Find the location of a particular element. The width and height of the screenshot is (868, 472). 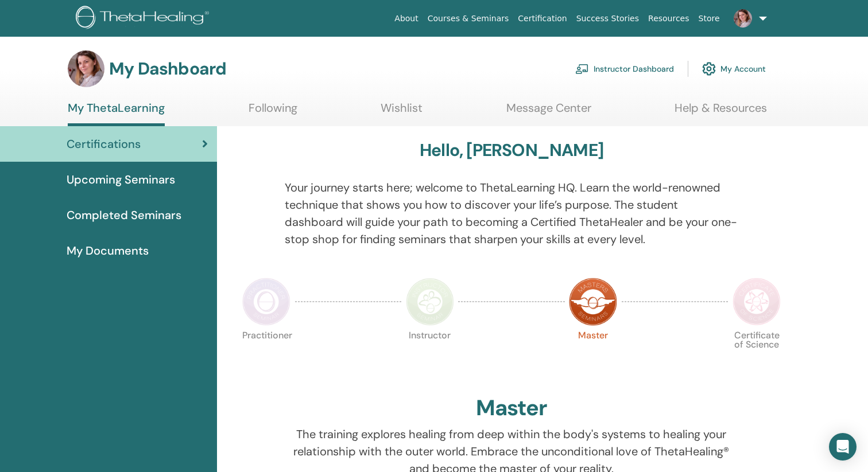

a: About is located at coordinates (406, 19).